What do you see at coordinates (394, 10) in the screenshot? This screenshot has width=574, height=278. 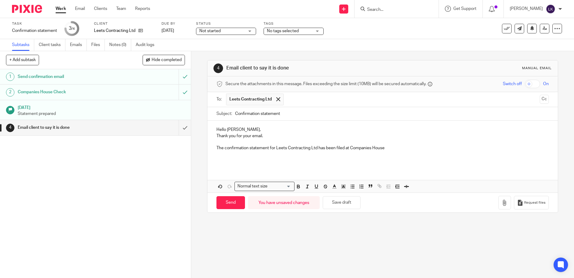 I see `input: Search` at bounding box center [394, 10].